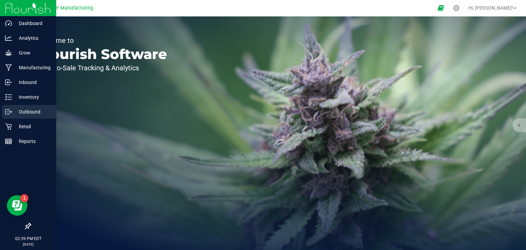 This screenshot has width=526, height=250. I want to click on p: Manufacturing, so click(33, 67).